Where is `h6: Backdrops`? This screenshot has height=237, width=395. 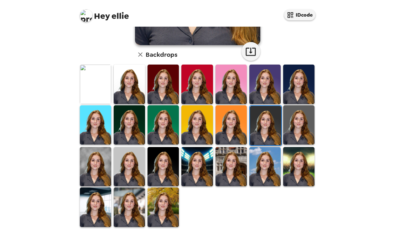 h6: Backdrops is located at coordinates (161, 55).